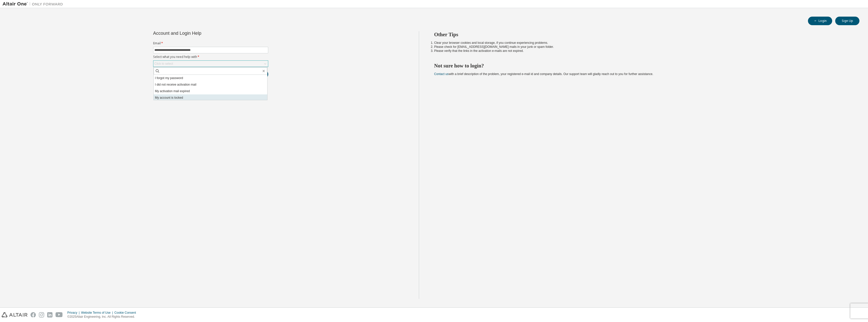 The height and width of the screenshot is (322, 868). Describe the element at coordinates (74, 313) in the screenshot. I see `div: Privacy` at that location.